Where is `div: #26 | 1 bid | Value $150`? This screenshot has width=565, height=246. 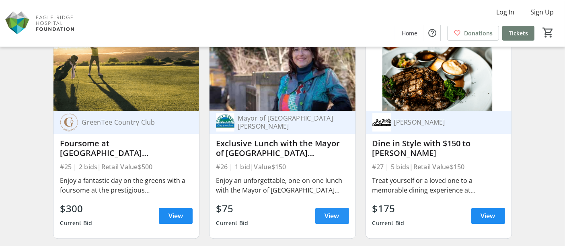 div: #26 | 1 bid | Value $150 is located at coordinates (282, 167).